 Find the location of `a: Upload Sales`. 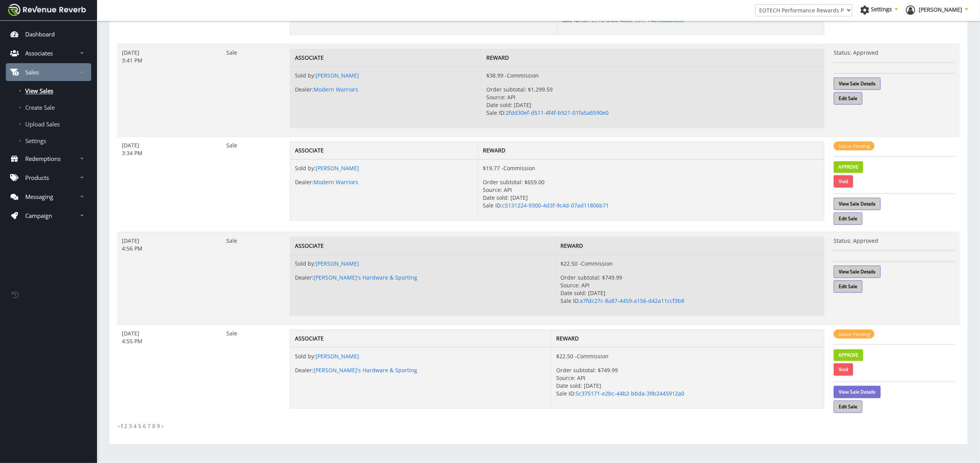

a: Upload Sales is located at coordinates (49, 124).